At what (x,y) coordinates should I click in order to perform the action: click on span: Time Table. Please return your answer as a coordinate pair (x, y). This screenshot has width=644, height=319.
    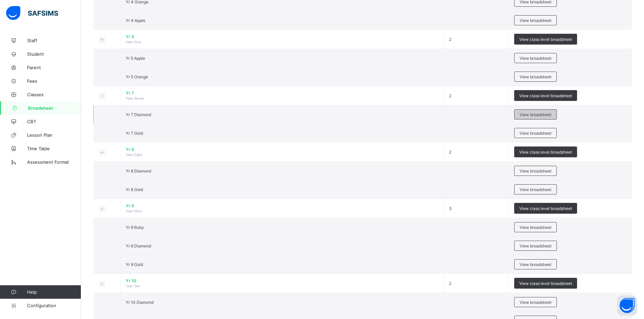
    Looking at the image, I should click on (54, 148).